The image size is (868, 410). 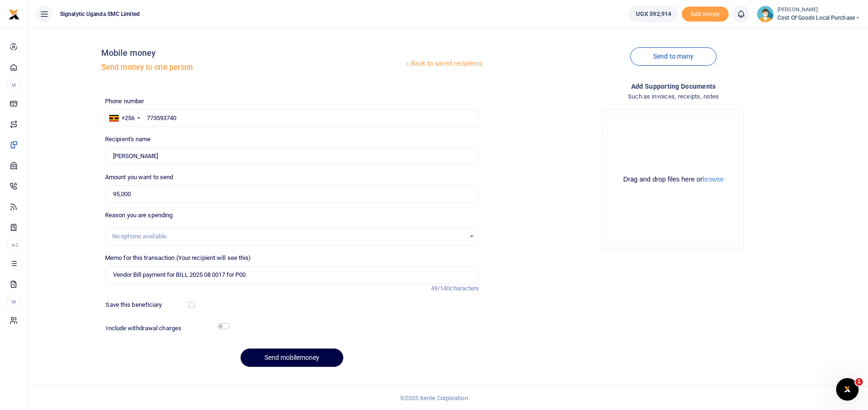 What do you see at coordinates (713, 179) in the screenshot?
I see `button: browse` at bounding box center [713, 179].